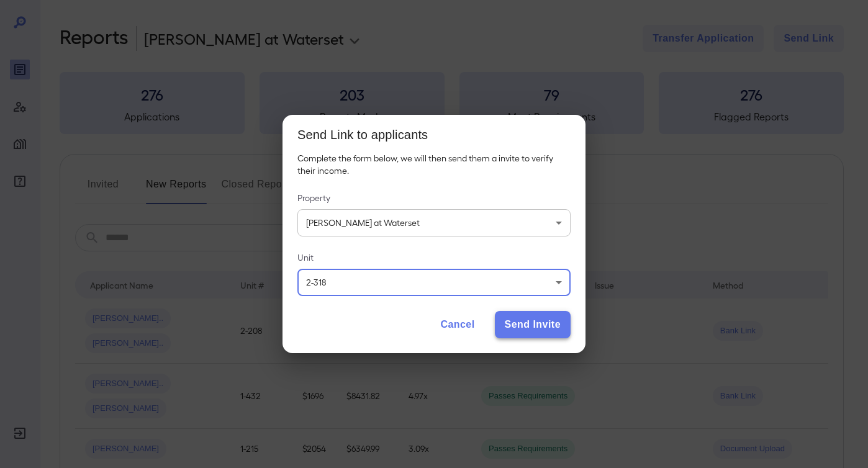 Image resolution: width=868 pixels, height=468 pixels. Describe the element at coordinates (457, 324) in the screenshot. I see `button: Cancel` at that location.